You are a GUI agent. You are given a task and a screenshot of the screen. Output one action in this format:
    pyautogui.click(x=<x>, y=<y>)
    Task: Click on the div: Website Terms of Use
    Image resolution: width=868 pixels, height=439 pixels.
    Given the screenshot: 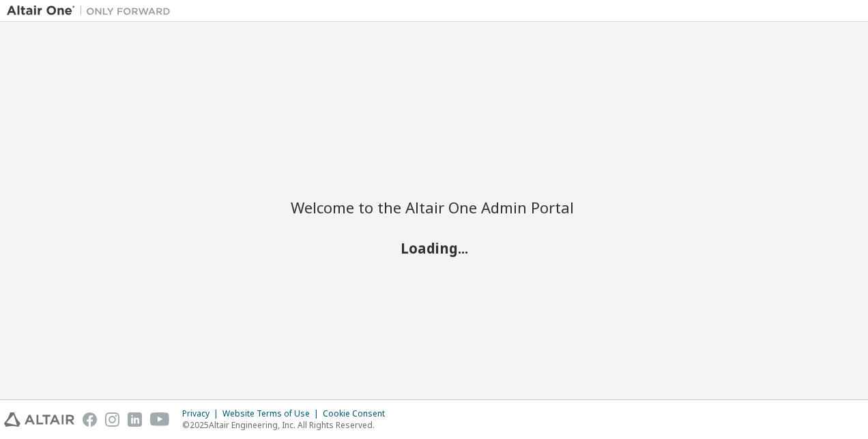 What is the action you would take?
    pyautogui.click(x=272, y=414)
    